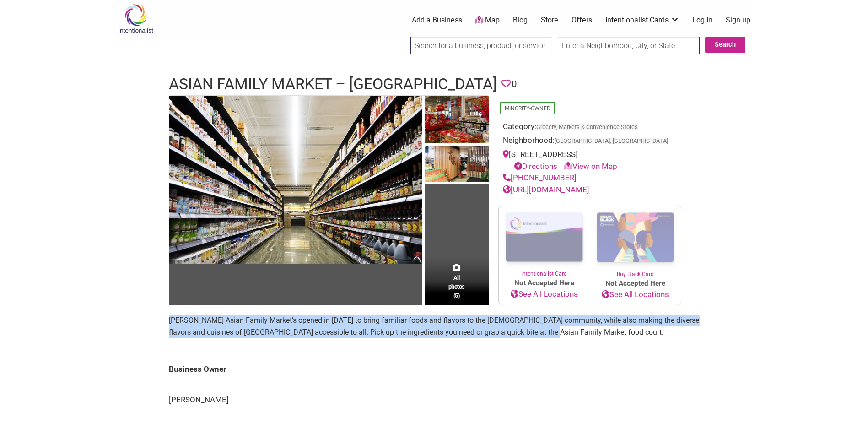 Image resolution: width=868 pixels, height=423 pixels. What do you see at coordinates (642, 20) in the screenshot?
I see `li: Intentionalist Cards` at bounding box center [642, 20].